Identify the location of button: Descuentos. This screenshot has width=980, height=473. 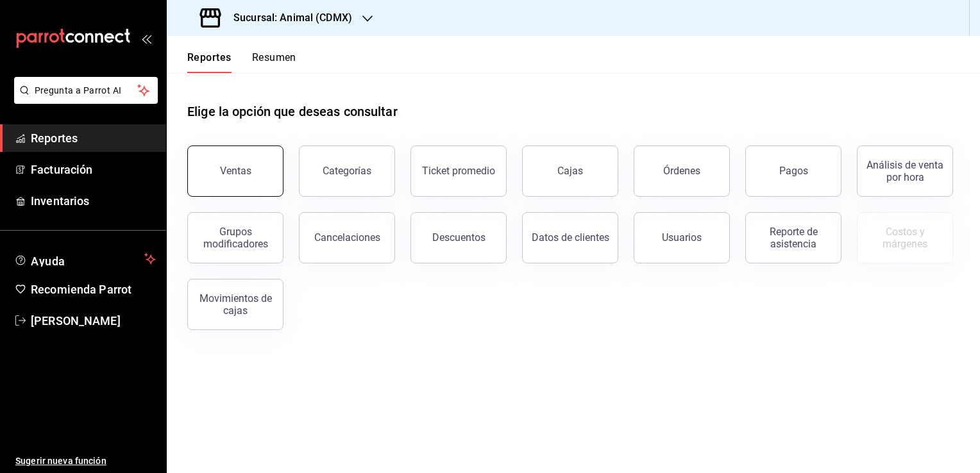
(458, 238).